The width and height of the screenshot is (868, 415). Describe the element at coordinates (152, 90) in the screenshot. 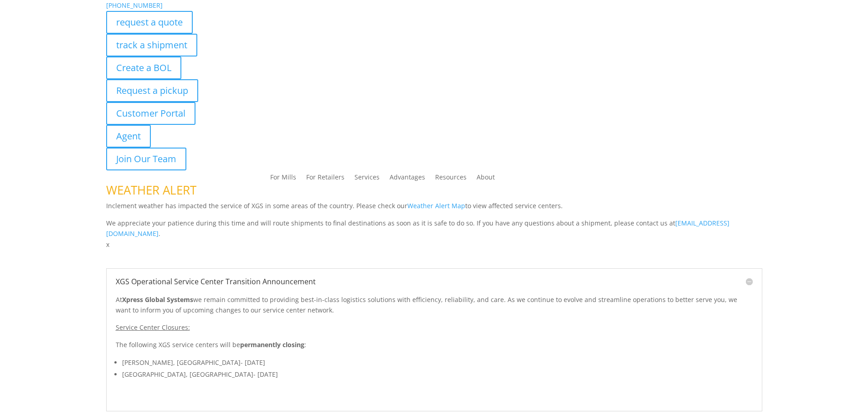

I see `a: Request a pickup` at that location.